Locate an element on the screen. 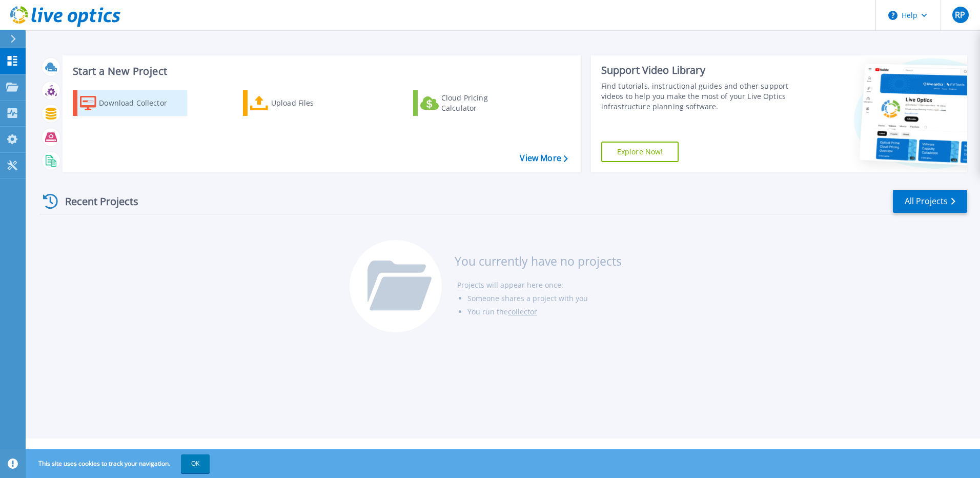 Image resolution: width=980 pixels, height=478 pixels. div: Recent Projects is located at coordinates (96, 201).